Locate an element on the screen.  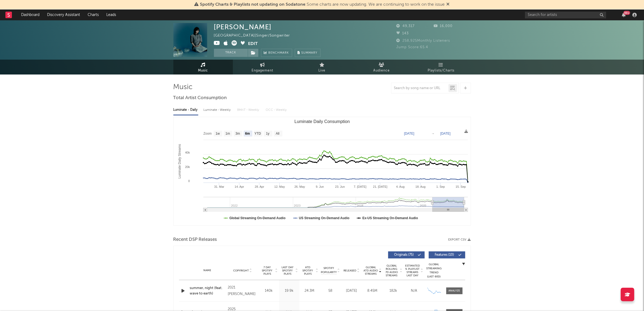
text: 0 is located at coordinates (189, 181).